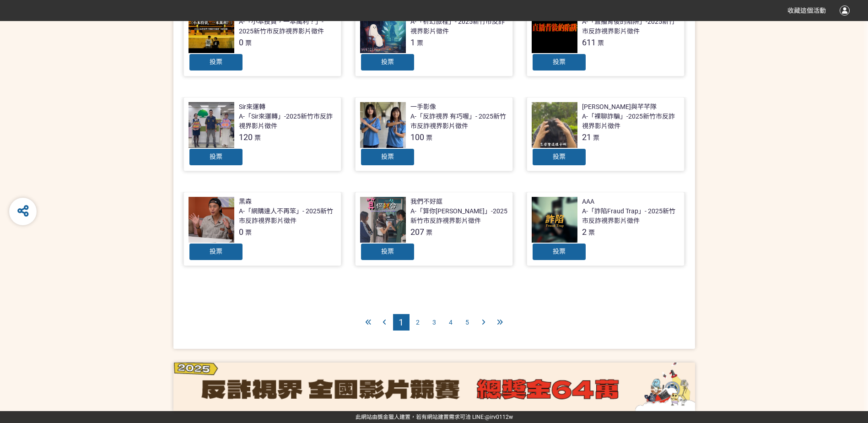 The image size is (868, 423). What do you see at coordinates (587, 137) in the screenshot?
I see `span: 21` at bounding box center [587, 137].